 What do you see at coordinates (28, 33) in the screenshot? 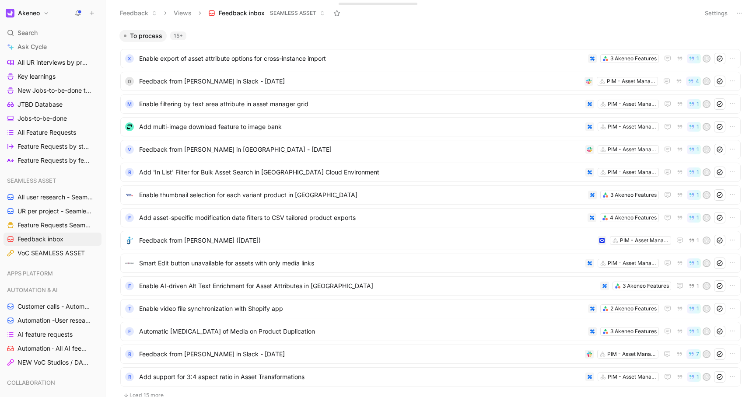
I see `span: Search` at bounding box center [28, 33].